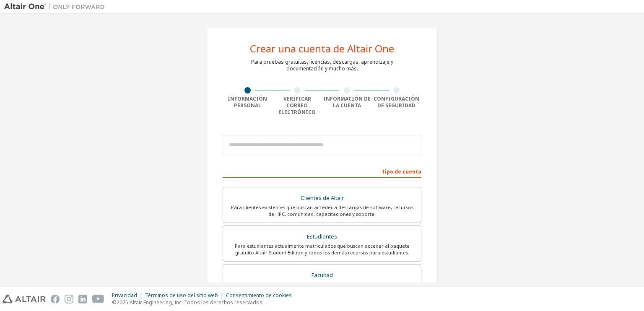 Image resolution: width=644 pixels, height=311 pixels. I want to click on img: youtube.svg, so click(98, 299).